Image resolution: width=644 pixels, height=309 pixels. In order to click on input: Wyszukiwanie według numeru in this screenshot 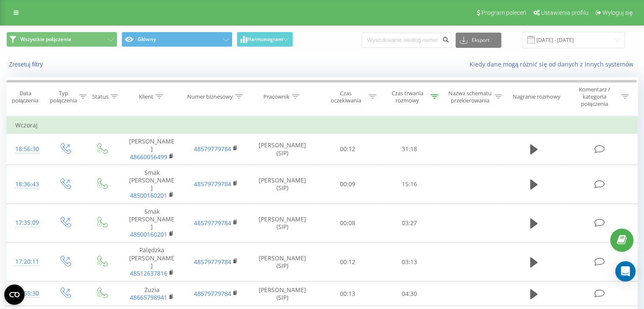, I will do `click(407, 40)`.